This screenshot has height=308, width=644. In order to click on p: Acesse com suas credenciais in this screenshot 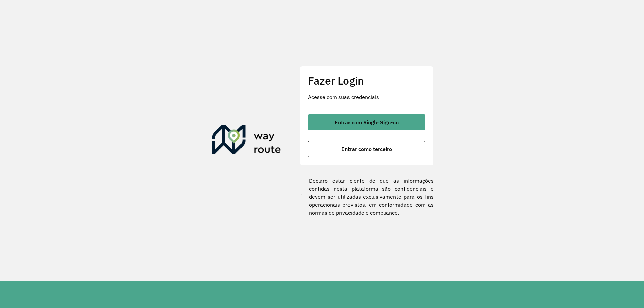, I will do `click(367, 97)`.